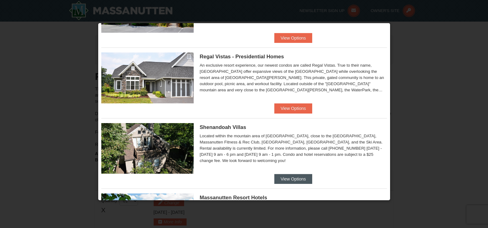 This screenshot has height=228, width=488. What do you see at coordinates (148, 78) in the screenshot?
I see `img: 19218991-1-902409a9.jpg` at bounding box center [148, 78].